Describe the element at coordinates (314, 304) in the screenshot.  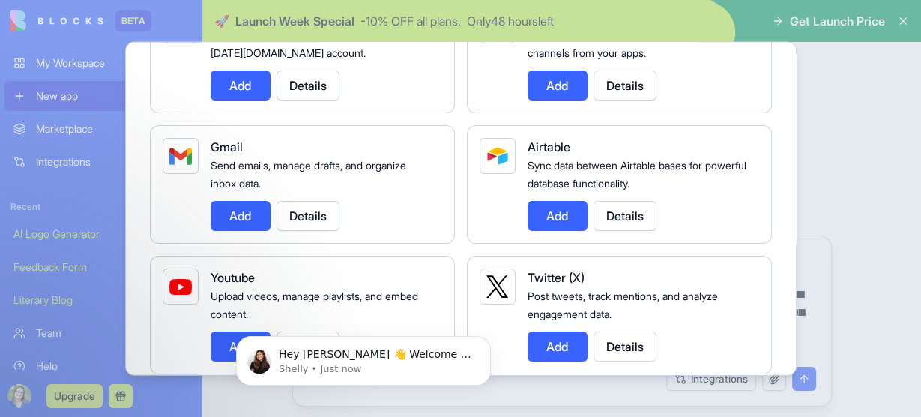
I see `span: Upload videos, manage playlists, and embed content.` at that location.